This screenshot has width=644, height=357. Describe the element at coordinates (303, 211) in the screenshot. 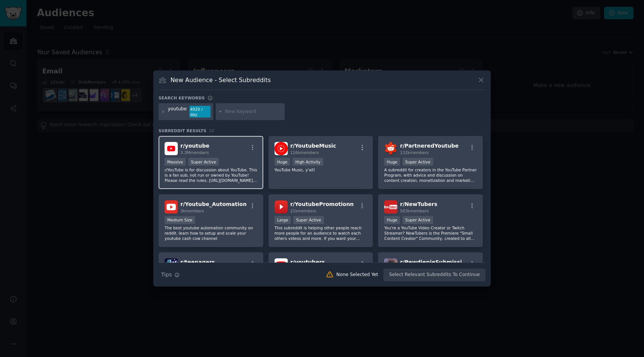

I see `span: 21k members` at that location.